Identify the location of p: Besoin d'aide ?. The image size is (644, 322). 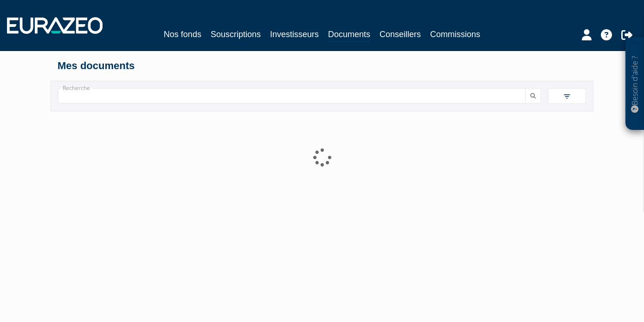
(635, 84).